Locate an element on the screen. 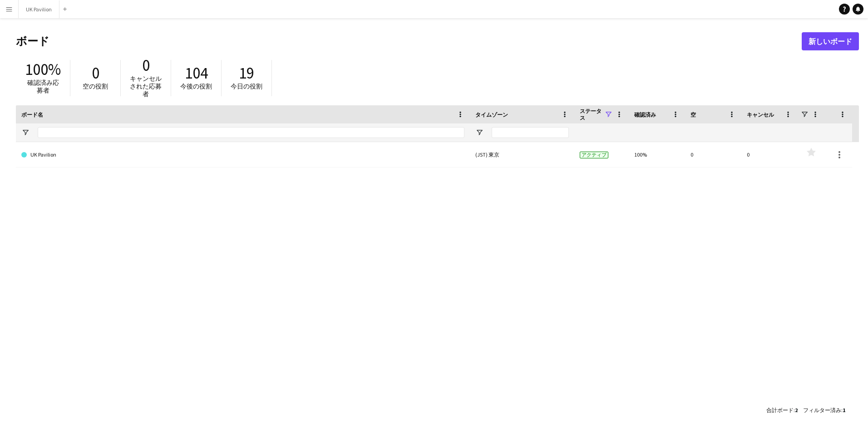 The width and height of the screenshot is (868, 433). span: アクティブ is located at coordinates (594, 155).